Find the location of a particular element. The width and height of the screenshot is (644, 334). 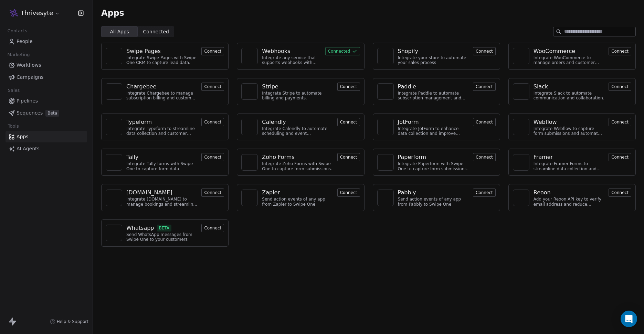

a: AI Agents is located at coordinates (46, 148).